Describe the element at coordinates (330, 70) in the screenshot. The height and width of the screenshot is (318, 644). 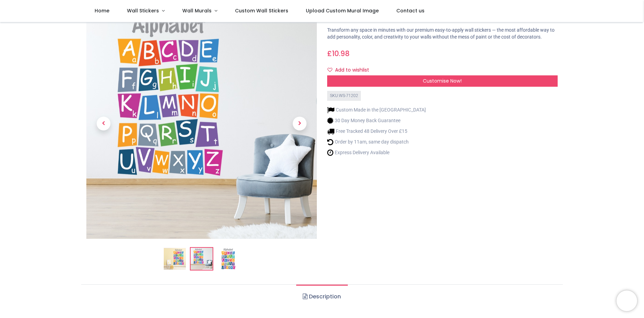
I see `i: Add to wishlist` at that location.